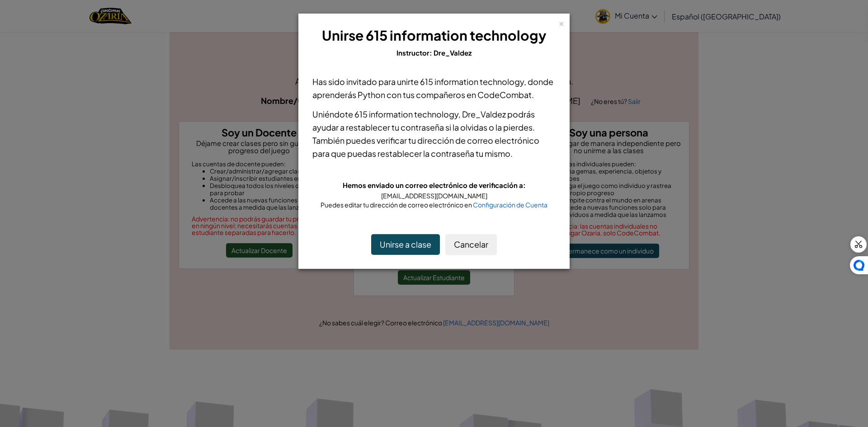 The image size is (868, 427). Describe the element at coordinates (342, 35) in the screenshot. I see `span: Unirse` at that location.